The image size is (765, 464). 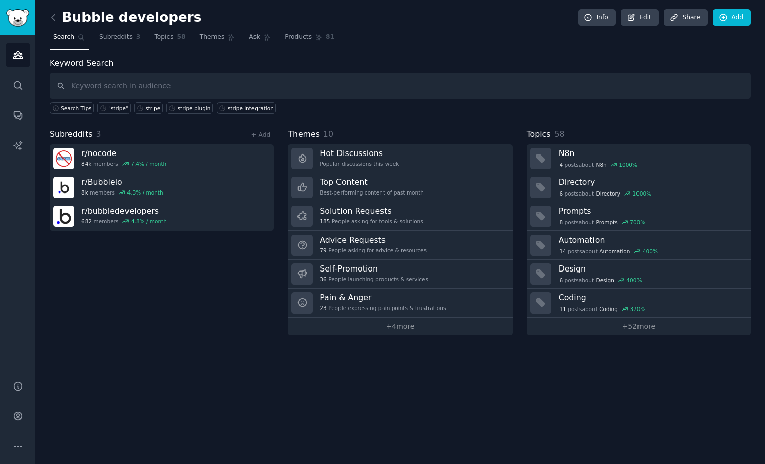 I want to click on a: r/nocode84kmembers7.4% / month, so click(x=161, y=158).